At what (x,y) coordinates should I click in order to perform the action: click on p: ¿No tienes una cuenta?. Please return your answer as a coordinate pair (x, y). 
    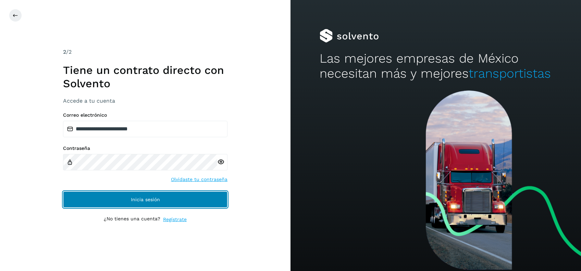
    Looking at the image, I should click on (132, 220).